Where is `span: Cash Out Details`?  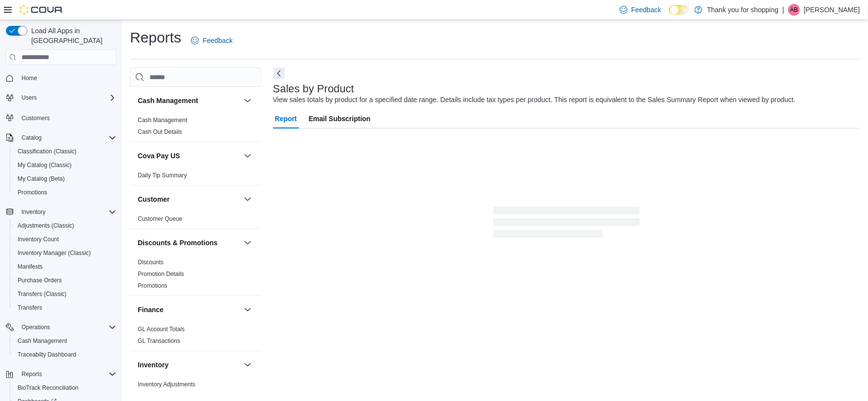
span: Cash Out Details is located at coordinates (159, 132).